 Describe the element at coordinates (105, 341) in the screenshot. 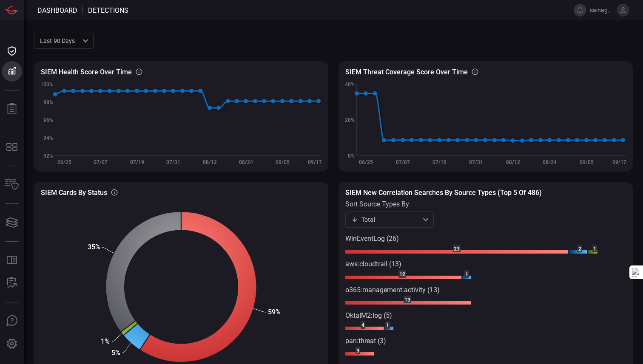

I see `text: 1%` at that location.